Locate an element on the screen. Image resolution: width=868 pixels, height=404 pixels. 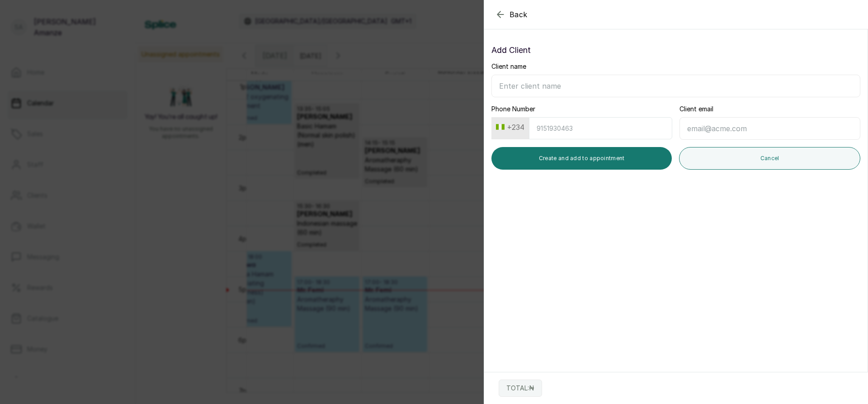
button: Cancel is located at coordinates (770, 158).